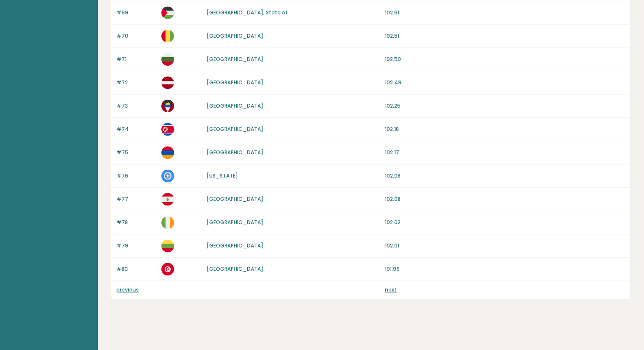  I want to click on p: #80, so click(136, 269).